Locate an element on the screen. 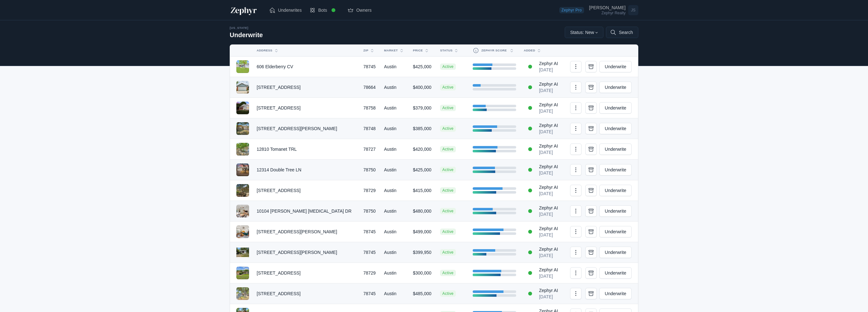  button: Zephyr Score is located at coordinates (490, 51).